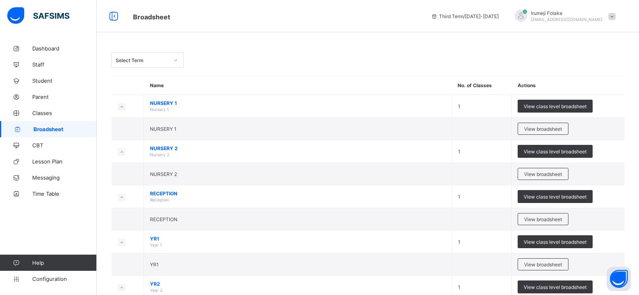 This screenshot has height=295, width=639. Describe the element at coordinates (160, 200) in the screenshot. I see `span: Reception` at that location.